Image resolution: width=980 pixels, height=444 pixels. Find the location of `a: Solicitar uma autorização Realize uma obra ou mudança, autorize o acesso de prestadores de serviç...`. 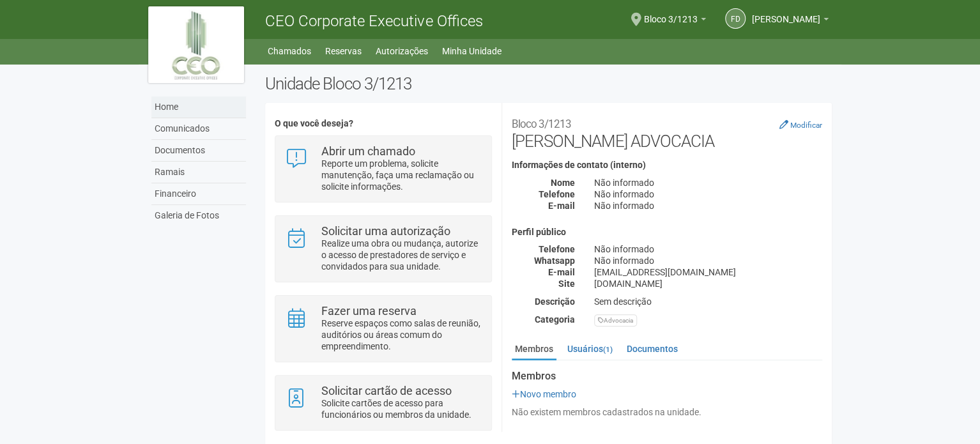

a: Solicitar uma autorização Realize uma obra ou mudança, autorize o acesso de prestadores de serviç... is located at coordinates (383, 248).